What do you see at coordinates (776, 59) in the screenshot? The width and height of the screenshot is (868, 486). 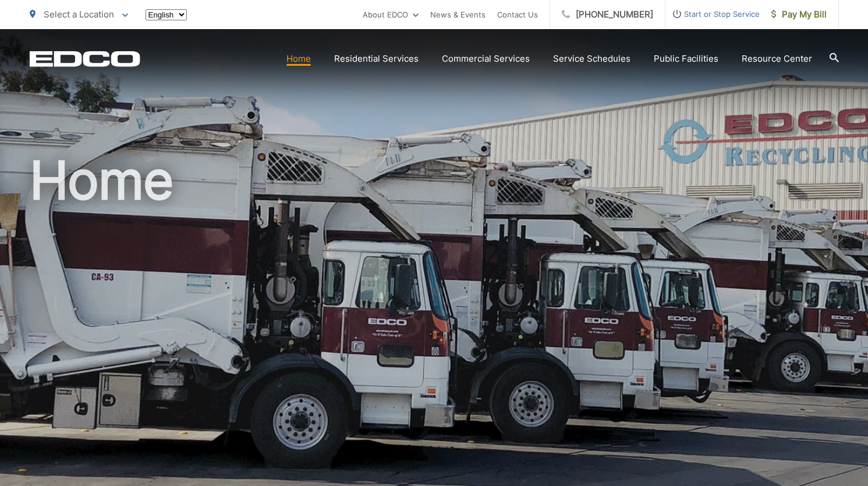 I see `a: Resource Center` at bounding box center [776, 59].